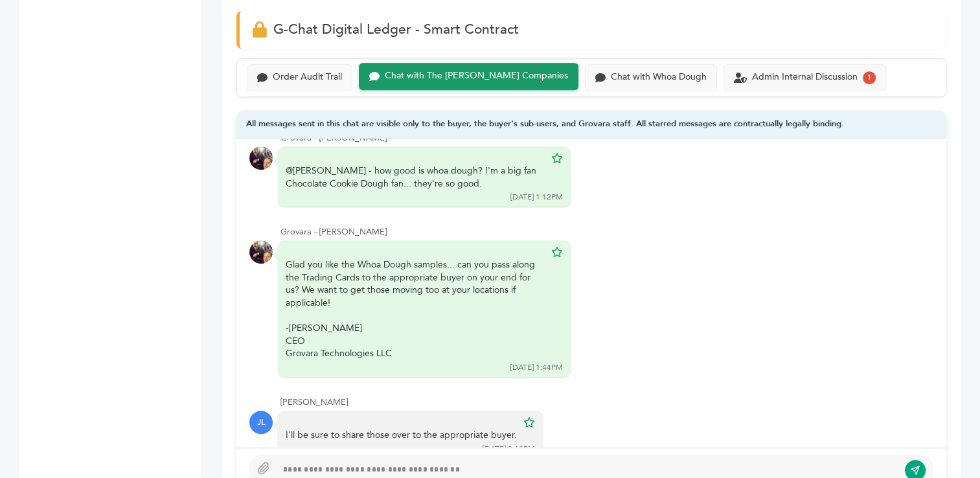  What do you see at coordinates (415, 354) in the screenshot?
I see `div: Grovara Technologies LLC` at bounding box center [415, 354].